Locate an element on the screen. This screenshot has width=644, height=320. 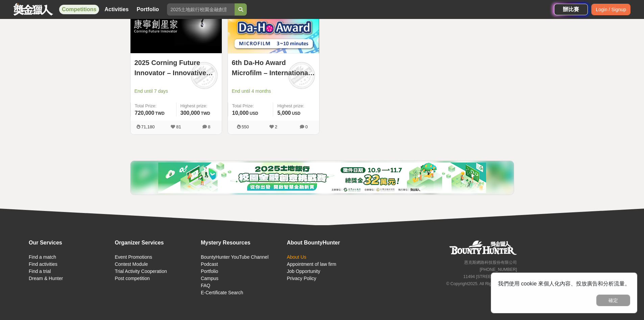
span: 我們使用 cookie 來個人化內容、投放廣告和分析流量。 is located at coordinates (564, 284).